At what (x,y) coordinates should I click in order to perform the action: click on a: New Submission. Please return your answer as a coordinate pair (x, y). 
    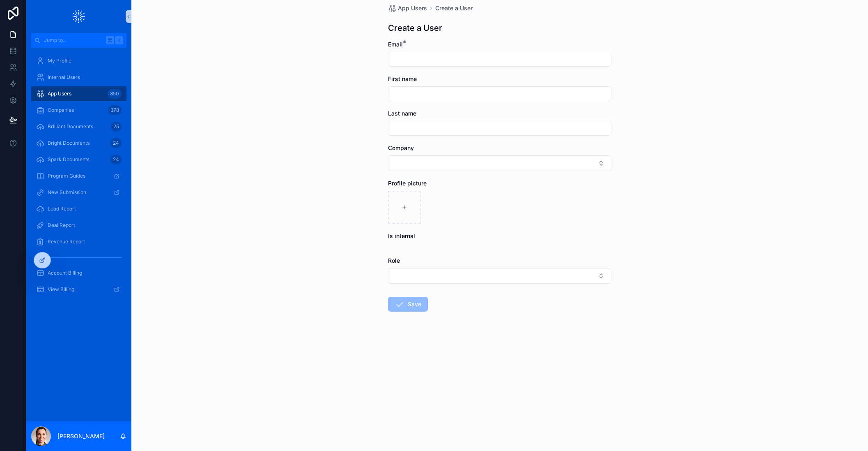
    Looking at the image, I should click on (79, 192).